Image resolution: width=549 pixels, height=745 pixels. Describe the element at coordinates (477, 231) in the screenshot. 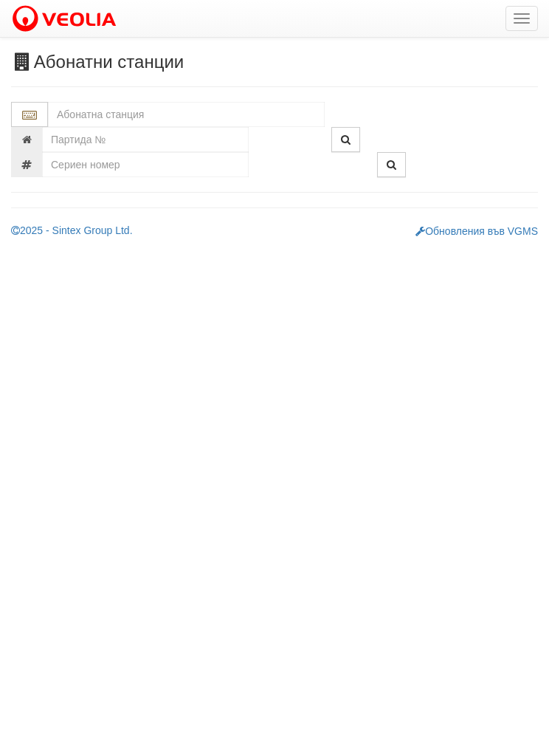

I see `a: Обновления във VGMS` at that location.